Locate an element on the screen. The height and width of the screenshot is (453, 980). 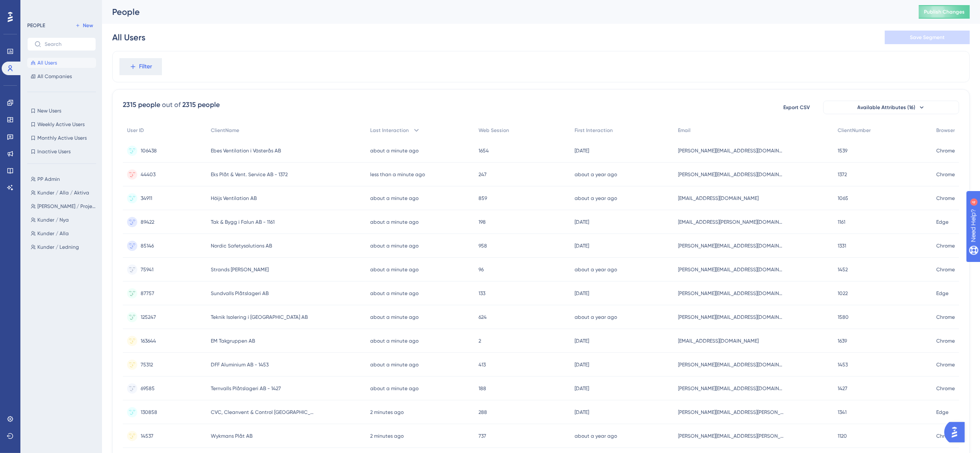
button: Filter is located at coordinates (140, 67).